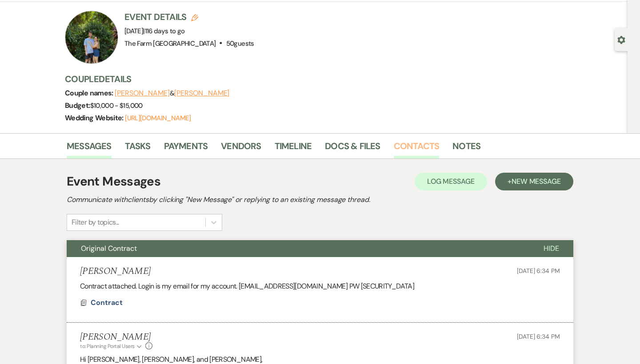 This screenshot has width=640, height=364. I want to click on h3: Event Details, so click(189, 17).